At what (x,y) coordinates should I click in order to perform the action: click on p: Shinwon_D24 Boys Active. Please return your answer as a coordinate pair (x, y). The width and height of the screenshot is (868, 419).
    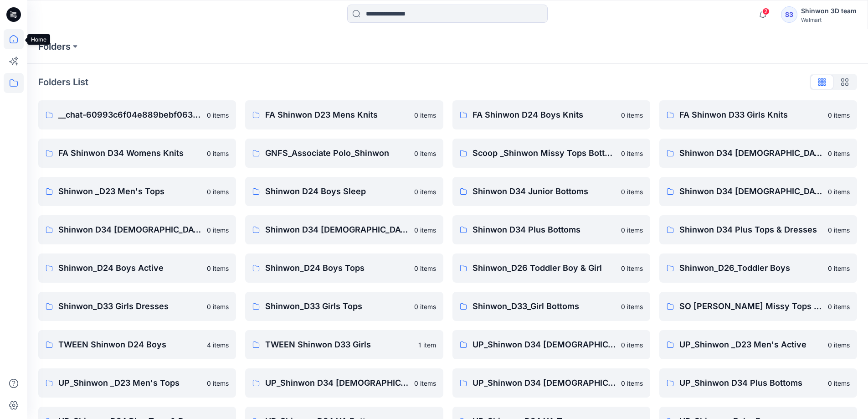
    Looking at the image, I should click on (130, 268).